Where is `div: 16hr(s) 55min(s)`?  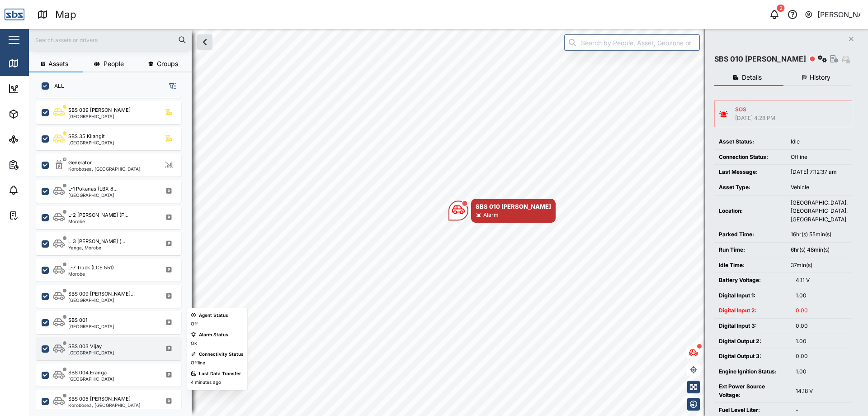
div: 16hr(s) 55min(s) is located at coordinates (819, 234).